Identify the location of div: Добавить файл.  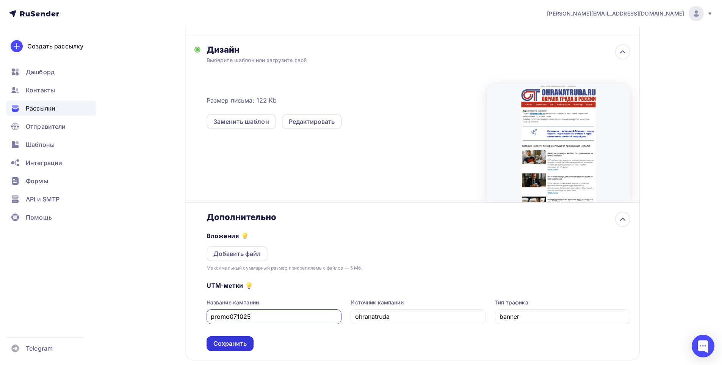
(237, 254).